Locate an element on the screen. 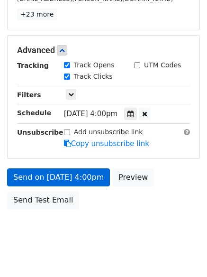 This screenshot has height=277, width=207. div: Chat Widget is located at coordinates (184, 254).